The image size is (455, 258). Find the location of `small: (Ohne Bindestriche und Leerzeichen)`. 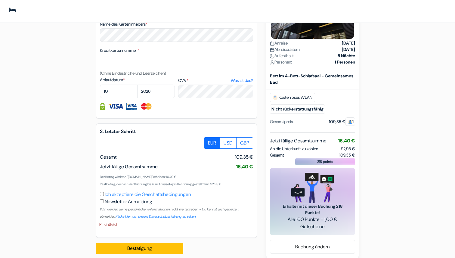

small: (Ohne Bindestriche und Leerzeichen) is located at coordinates (133, 73).